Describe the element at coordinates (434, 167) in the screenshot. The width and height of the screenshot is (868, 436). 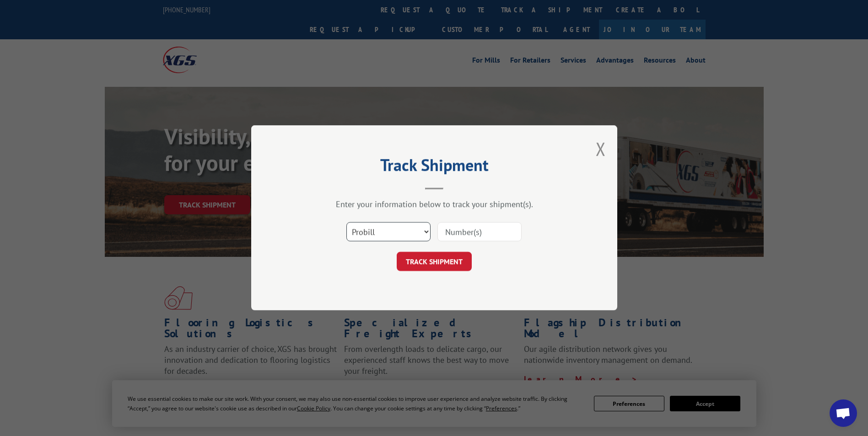
I see `h2: Track Shipment` at that location.